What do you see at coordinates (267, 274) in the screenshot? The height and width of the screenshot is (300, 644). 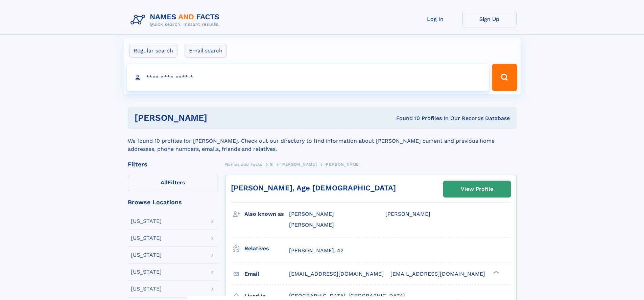 I see `h3: Email` at bounding box center [267, 274].